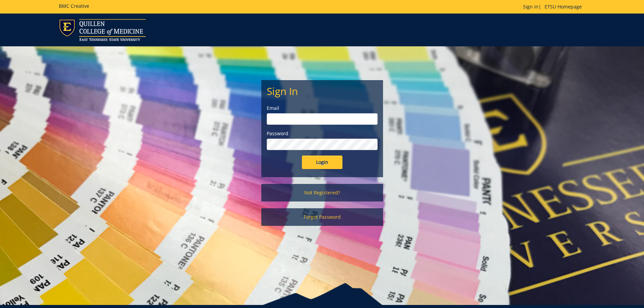  I want to click on a: ETSU Homepage, so click(563, 6).